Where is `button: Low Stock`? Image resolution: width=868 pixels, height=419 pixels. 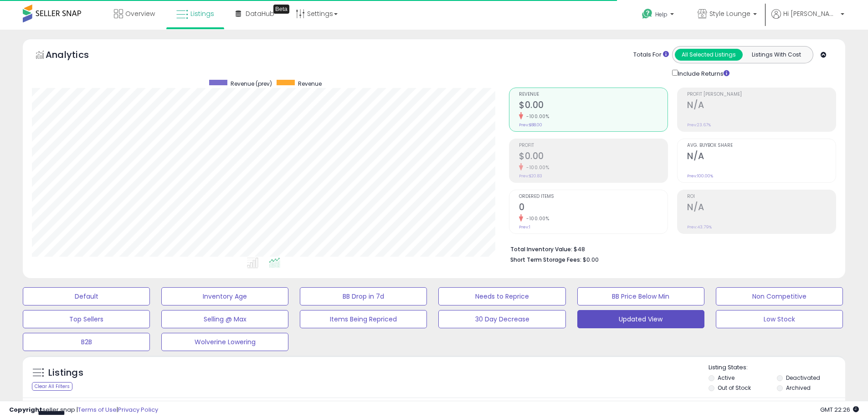
button: Low Stock is located at coordinates (779, 319).